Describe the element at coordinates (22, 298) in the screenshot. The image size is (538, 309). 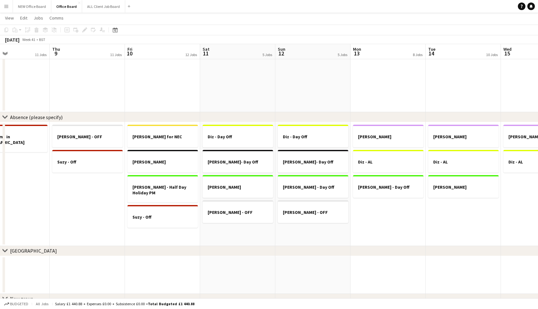
I see `div: New group` at that location.